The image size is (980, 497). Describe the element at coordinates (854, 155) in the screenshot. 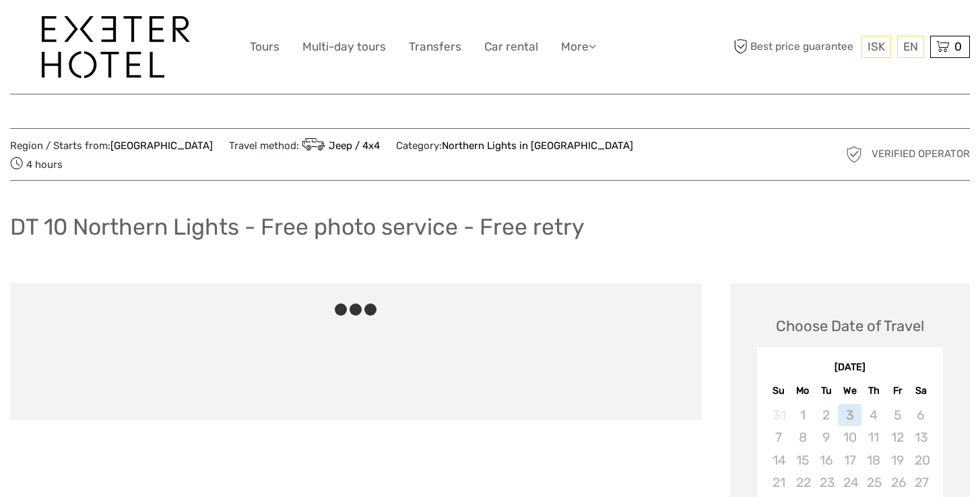

I see `img: verified_operator_grey_128.png` at that location.